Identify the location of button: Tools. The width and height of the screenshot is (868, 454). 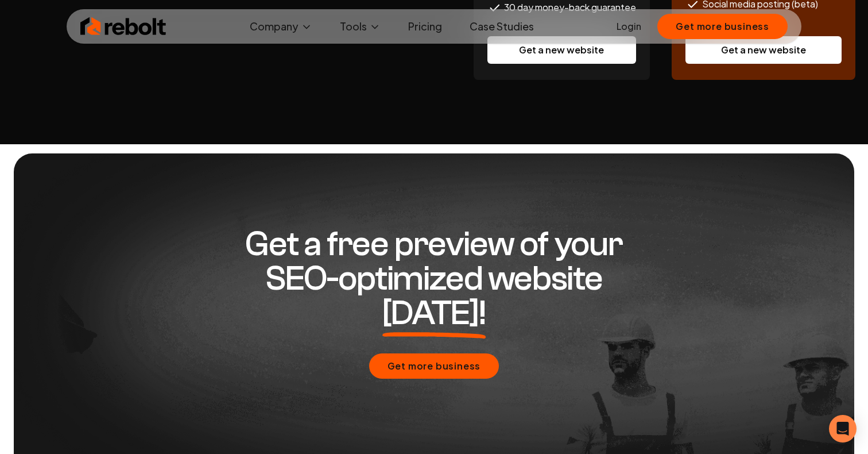
(360, 26).